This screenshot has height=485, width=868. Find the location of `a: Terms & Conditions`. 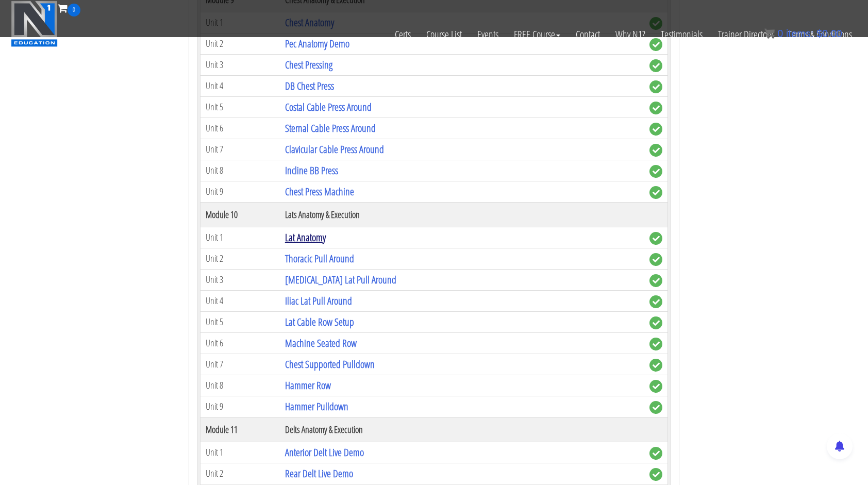

a: Terms & Conditions is located at coordinates (820, 35).